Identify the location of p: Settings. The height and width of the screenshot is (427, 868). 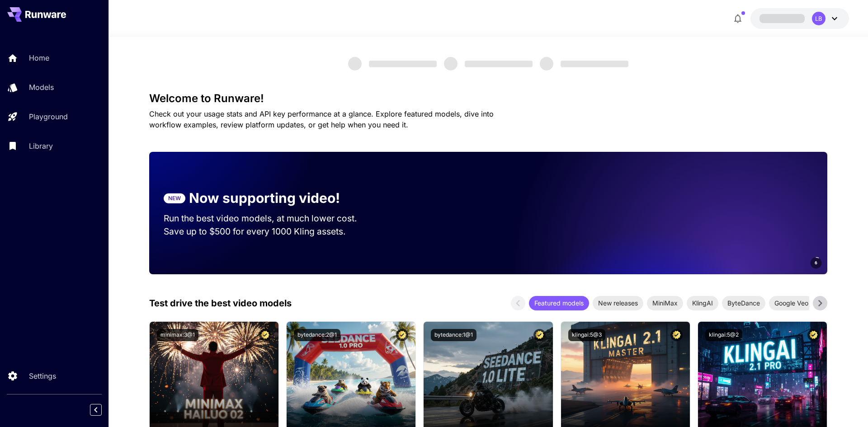
(42, 376).